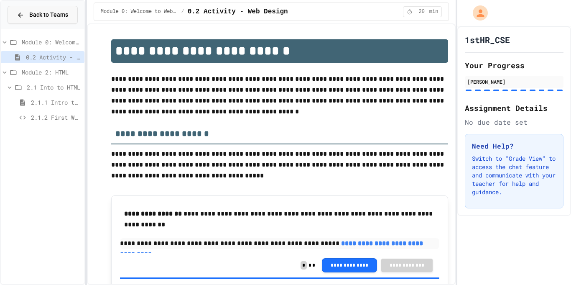 This screenshot has width=571, height=285. Describe the element at coordinates (434, 12) in the screenshot. I see `span: min` at that location.